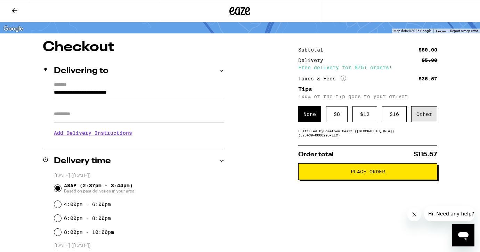  I want to click on h5: Tips, so click(368, 89).